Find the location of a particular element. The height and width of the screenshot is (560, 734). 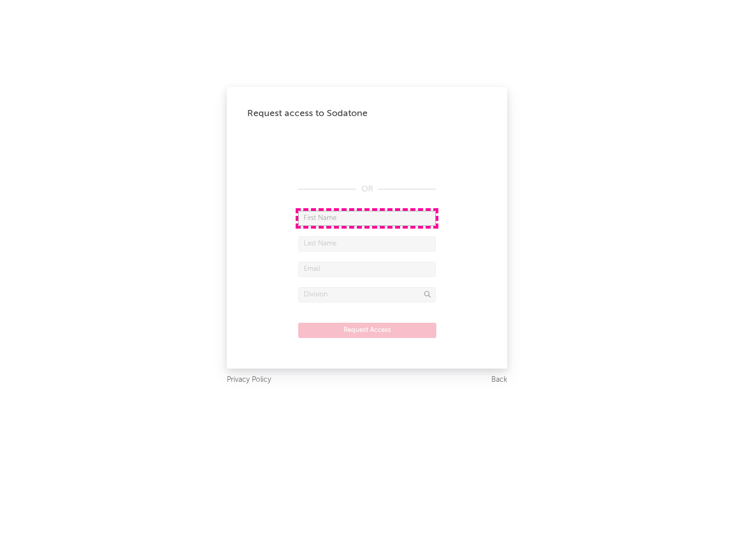

input: Last Name is located at coordinates (367, 244).